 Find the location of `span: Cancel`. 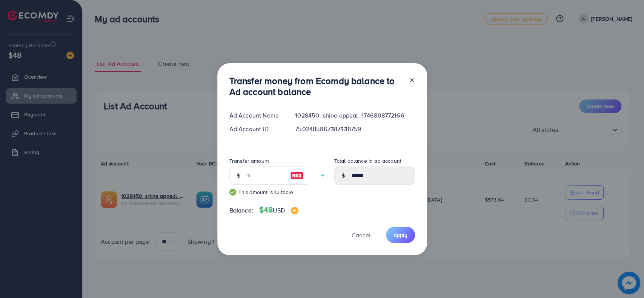

span: Cancel is located at coordinates (361, 235).